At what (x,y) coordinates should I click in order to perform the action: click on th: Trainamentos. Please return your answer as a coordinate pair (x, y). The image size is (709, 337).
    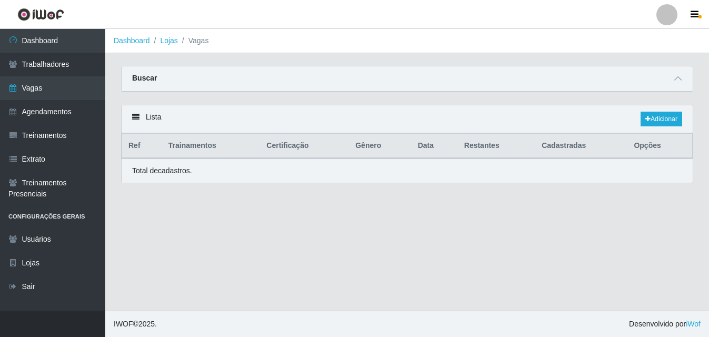
    Looking at the image, I should click on (211, 146).